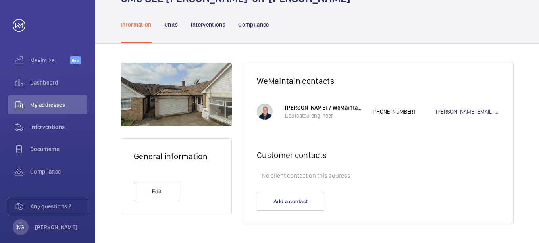 The image size is (539, 243). I want to click on p: Units, so click(171, 25).